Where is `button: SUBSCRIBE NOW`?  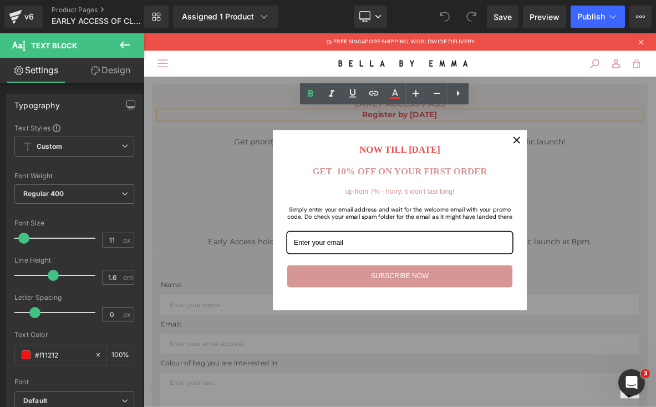
button: SUBSCRIBE NOW is located at coordinates (336, 317).